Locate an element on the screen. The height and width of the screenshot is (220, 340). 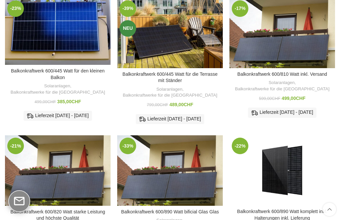
span: -17% is located at coordinates (240, 9).